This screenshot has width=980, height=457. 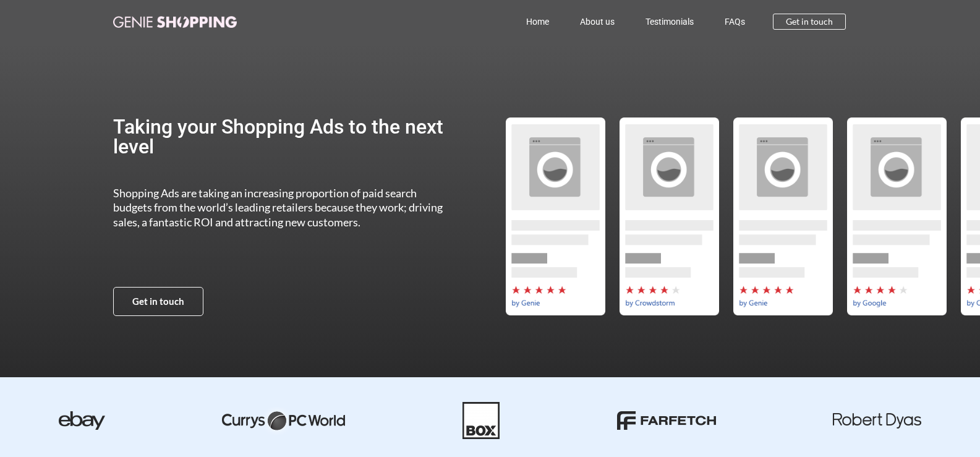 I want to click on div: by-google, so click(x=896, y=217).